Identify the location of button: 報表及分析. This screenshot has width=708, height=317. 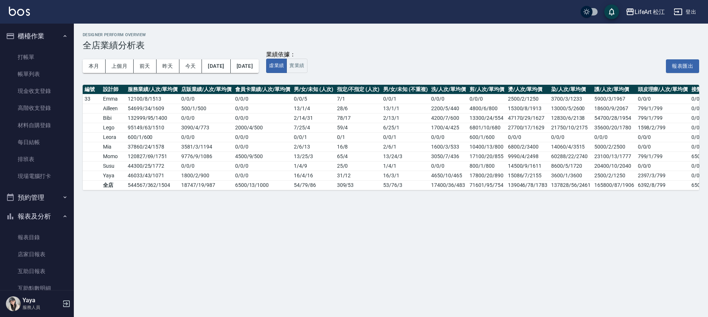
(37, 217).